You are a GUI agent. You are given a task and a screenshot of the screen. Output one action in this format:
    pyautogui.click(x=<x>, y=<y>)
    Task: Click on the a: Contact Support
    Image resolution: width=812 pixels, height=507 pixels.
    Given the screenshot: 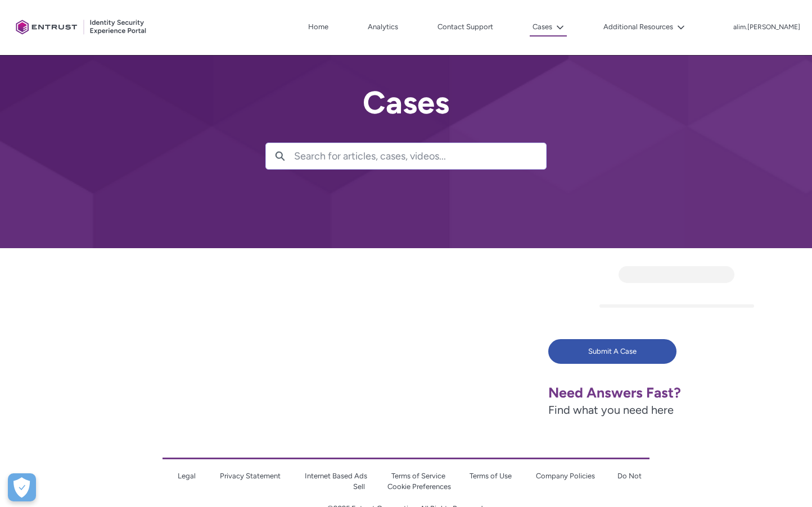 What is the action you would take?
    pyautogui.click(x=465, y=27)
    